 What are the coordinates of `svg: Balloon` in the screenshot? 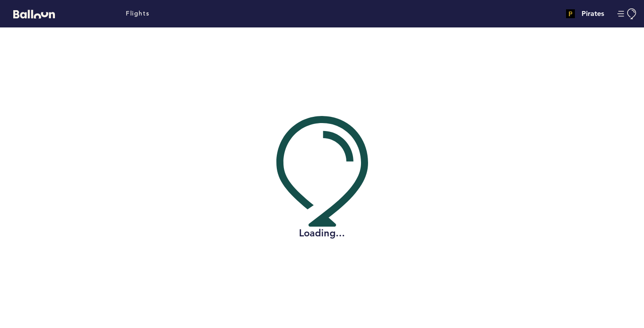 It's located at (34, 14).